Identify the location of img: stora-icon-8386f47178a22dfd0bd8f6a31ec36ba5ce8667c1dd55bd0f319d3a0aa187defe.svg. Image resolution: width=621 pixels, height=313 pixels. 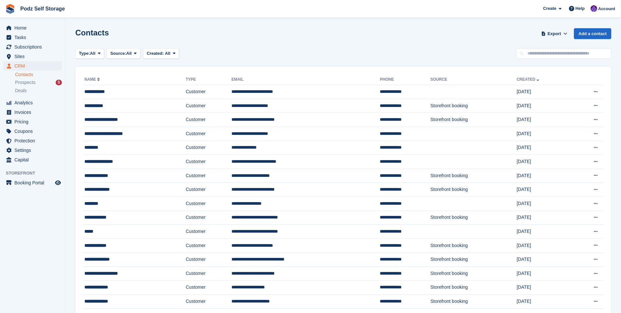
(10, 9).